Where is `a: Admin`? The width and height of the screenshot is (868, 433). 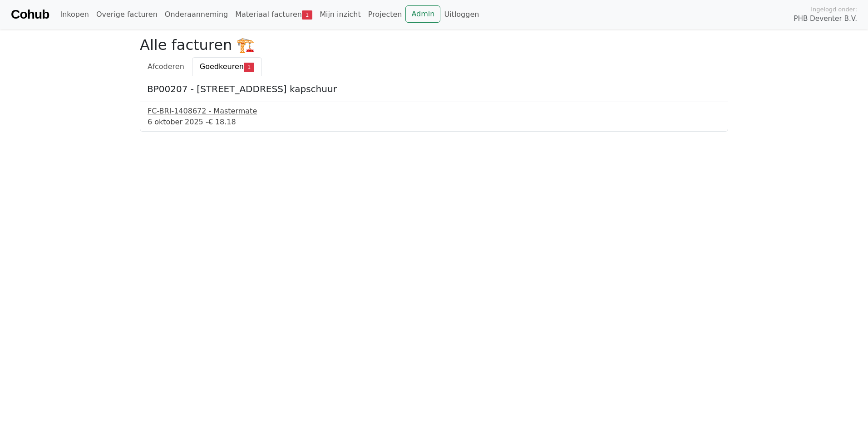
a: Admin is located at coordinates (423, 14).